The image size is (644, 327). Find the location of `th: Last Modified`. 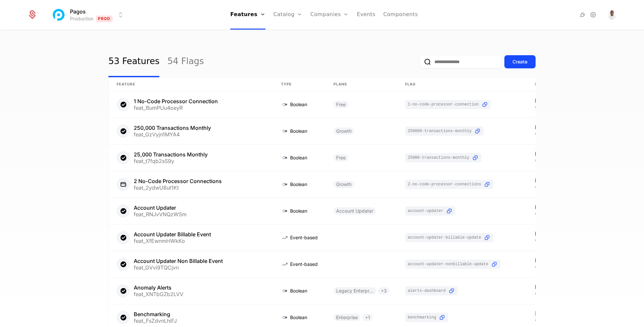

th: Last Modified is located at coordinates (566, 84).